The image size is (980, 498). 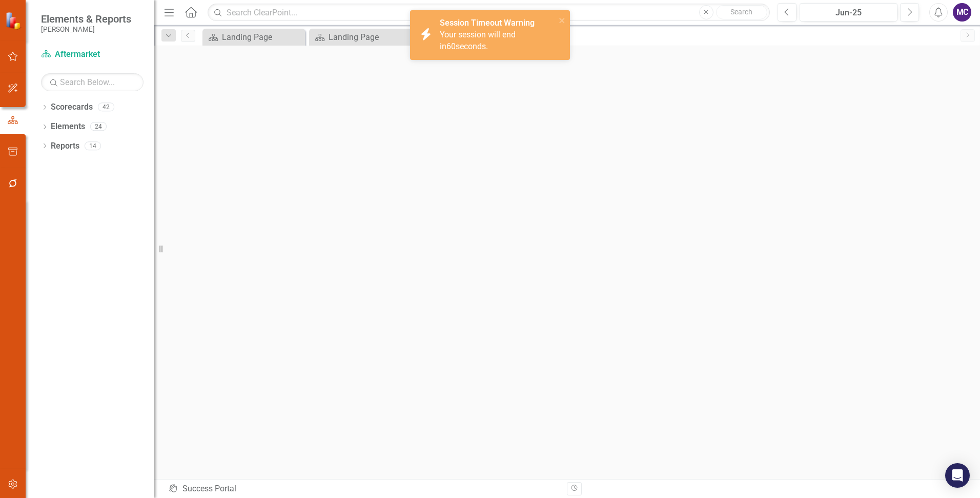 What do you see at coordinates (92, 54) in the screenshot?
I see `a: Aftermarket` at bounding box center [92, 54].